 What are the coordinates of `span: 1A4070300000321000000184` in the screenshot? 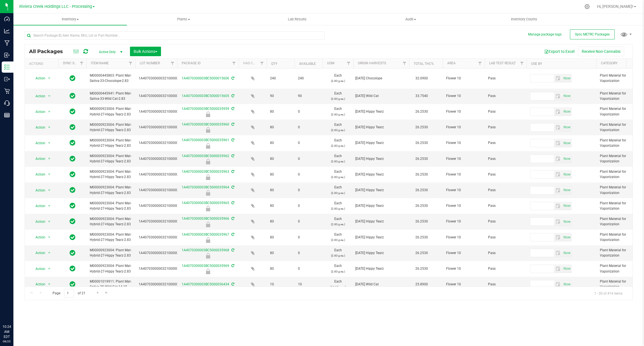 It's located at (162, 78).